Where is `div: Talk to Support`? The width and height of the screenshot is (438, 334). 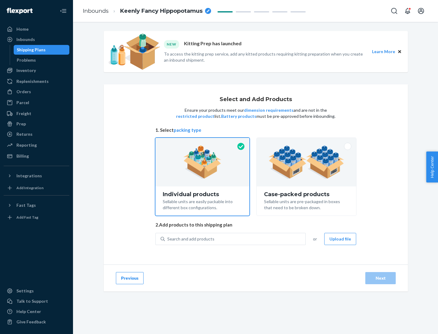 div: Talk to Support is located at coordinates (32, 301).